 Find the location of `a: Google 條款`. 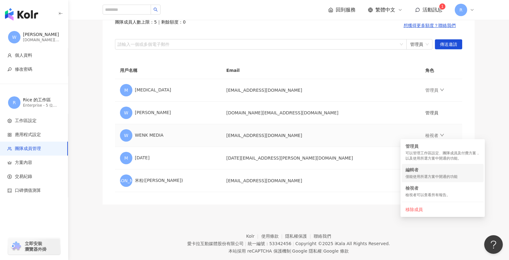

a: Google 條款 is located at coordinates (336, 251).